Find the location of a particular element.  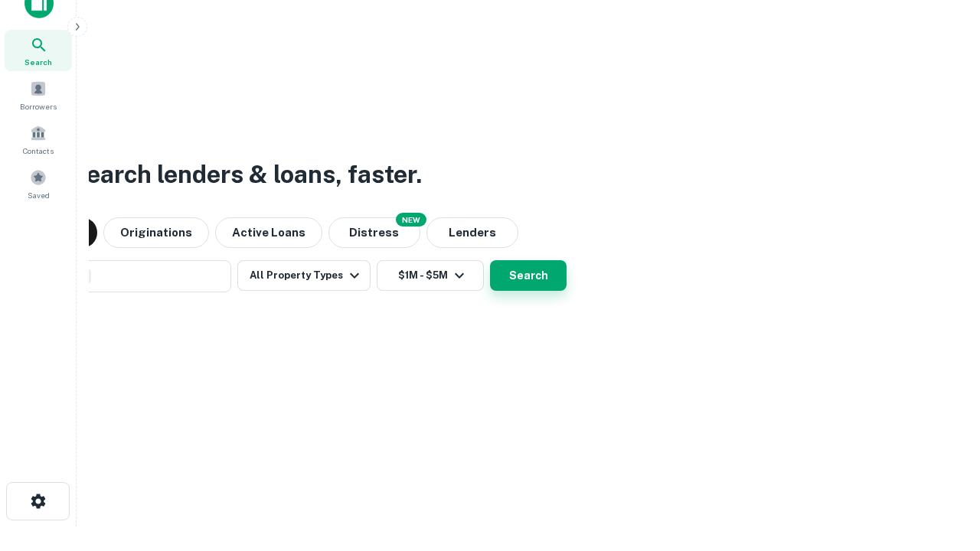

h3: Search lenders & loans, faster. is located at coordinates (246, 174).